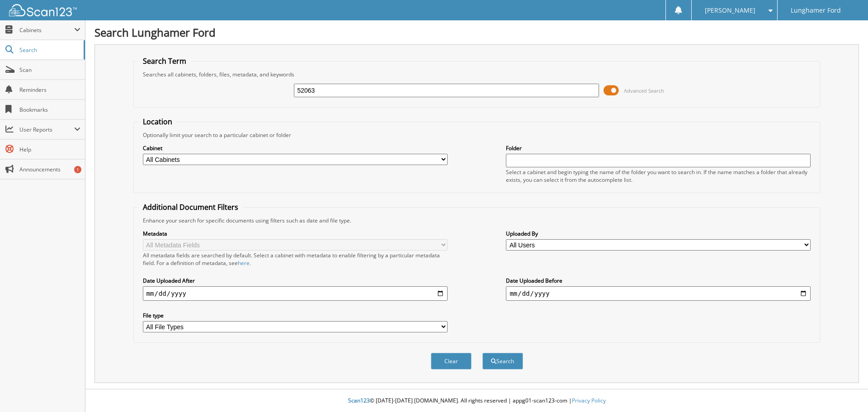 The height and width of the screenshot is (412, 868). What do you see at coordinates (359, 401) in the screenshot?
I see `span: Scan123` at bounding box center [359, 401].